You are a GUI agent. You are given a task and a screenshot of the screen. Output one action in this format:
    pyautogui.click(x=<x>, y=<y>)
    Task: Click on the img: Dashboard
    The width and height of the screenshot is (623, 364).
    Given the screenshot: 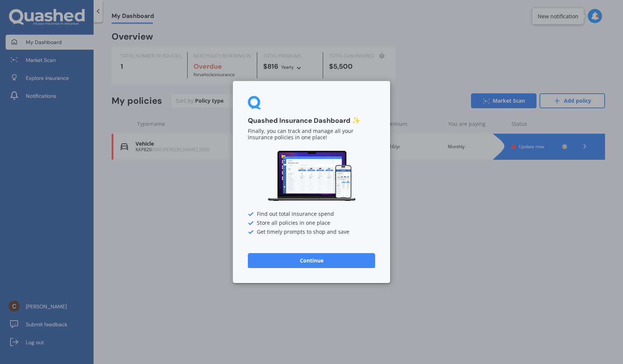 What is the action you would take?
    pyautogui.click(x=312, y=176)
    